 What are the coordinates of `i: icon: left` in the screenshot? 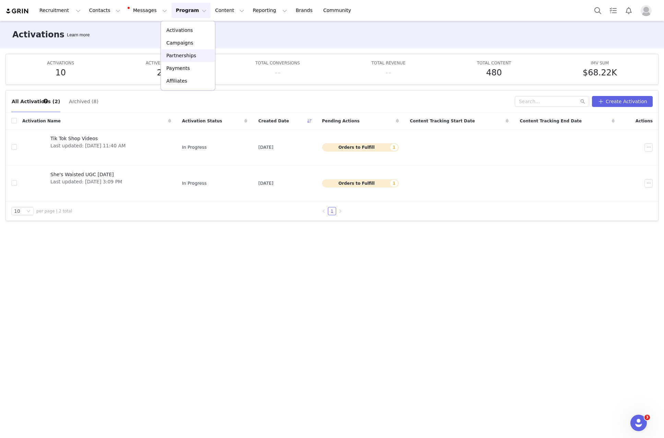 It's located at (324, 211).